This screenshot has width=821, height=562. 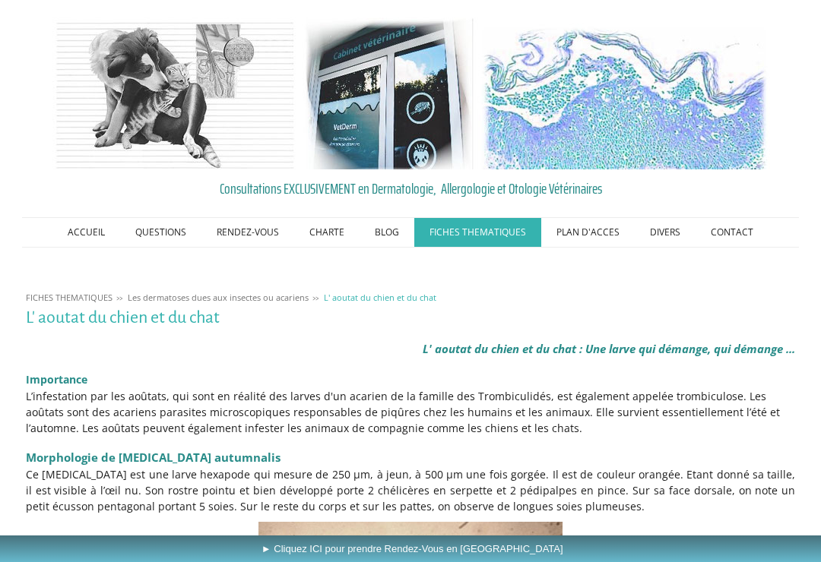 What do you see at coordinates (410, 318) in the screenshot?
I see `h1: L' aoutat du chien et du chat` at bounding box center [410, 318].